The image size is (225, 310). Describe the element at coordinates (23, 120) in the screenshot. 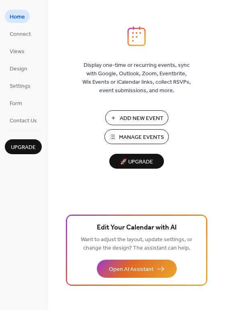

I see `a: Contact Us` at that location.